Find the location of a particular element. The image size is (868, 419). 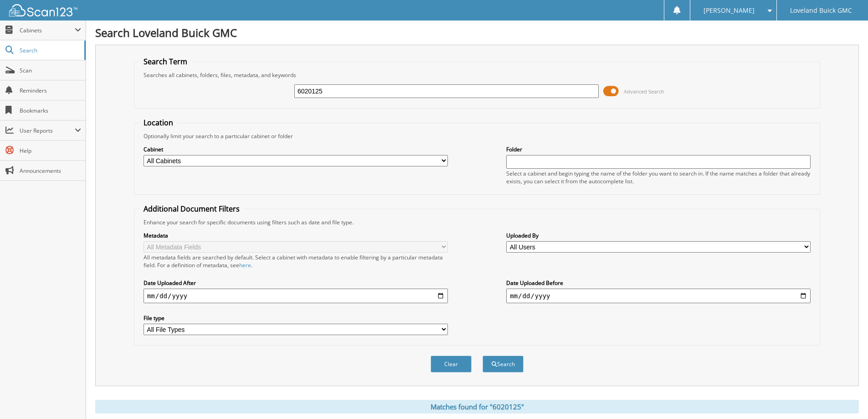

span: Loveland Buick GMC is located at coordinates (821, 10).